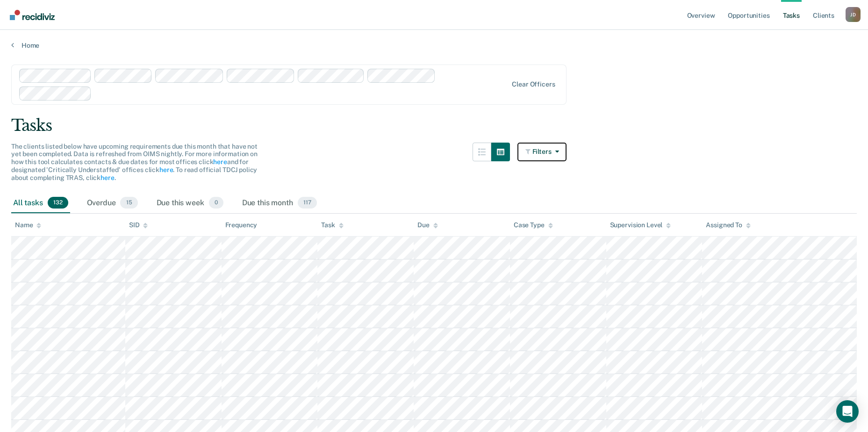 The width and height of the screenshot is (868, 432). What do you see at coordinates (189, 203) in the screenshot?
I see `div: Due this week0` at bounding box center [189, 203].